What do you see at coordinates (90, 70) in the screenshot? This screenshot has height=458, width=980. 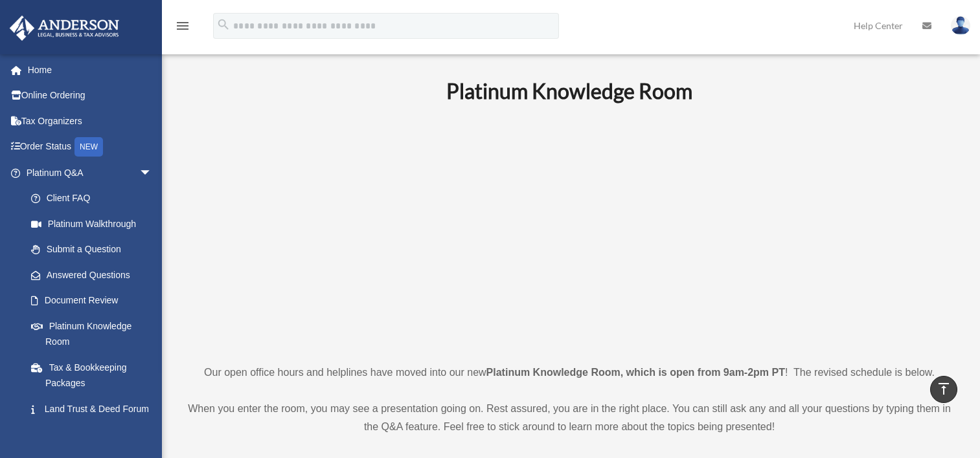 I see `a: Home` at bounding box center [90, 70].